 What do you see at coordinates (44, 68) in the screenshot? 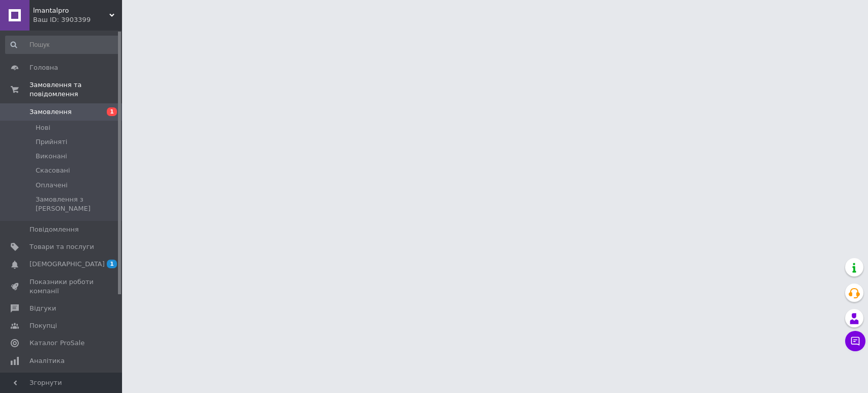
I see `span: Головна` at bounding box center [44, 68].